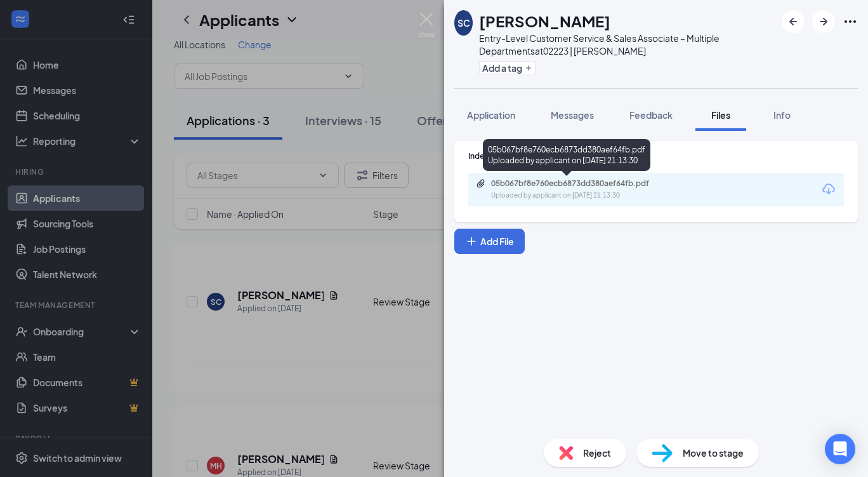 This screenshot has height=477, width=868. Describe the element at coordinates (793, 21) in the screenshot. I see `button: ArrowLeftNew` at that location.